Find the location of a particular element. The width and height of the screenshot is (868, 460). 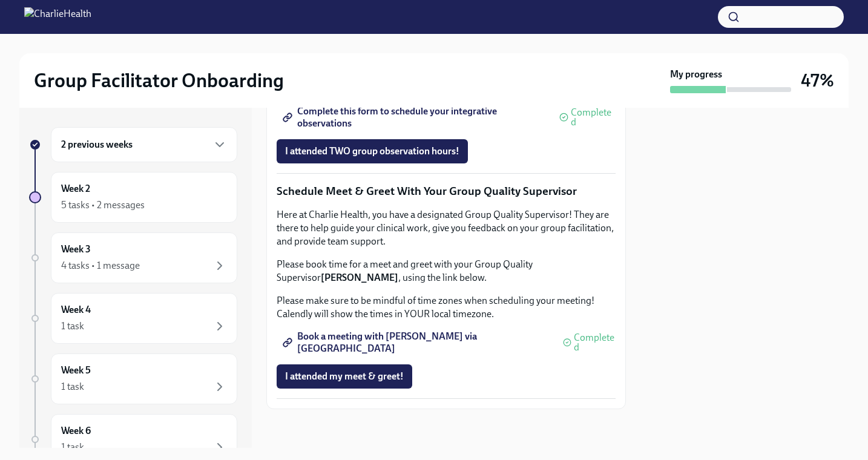

a: Complete this form to schedule your integrative observations is located at coordinates (415, 117).